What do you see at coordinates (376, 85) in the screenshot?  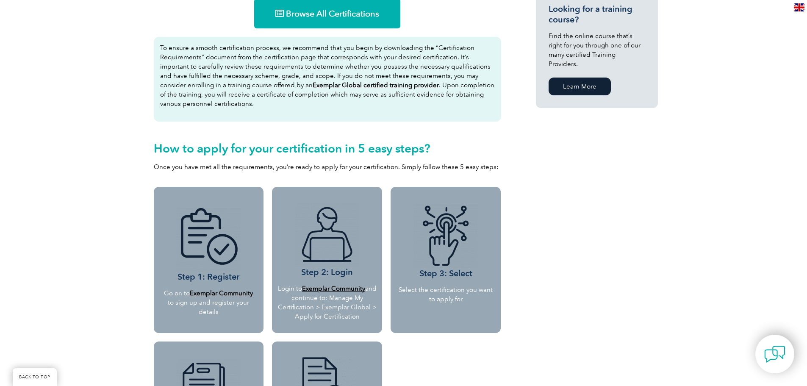 I see `a: Exemplar Global certified training provider` at bounding box center [376, 85].